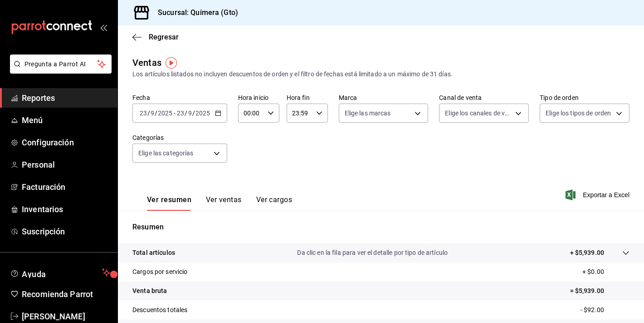 The height and width of the screenshot is (323, 644). Describe the element at coordinates (224, 203) in the screenshot. I see `button: Ver ventas` at that location.